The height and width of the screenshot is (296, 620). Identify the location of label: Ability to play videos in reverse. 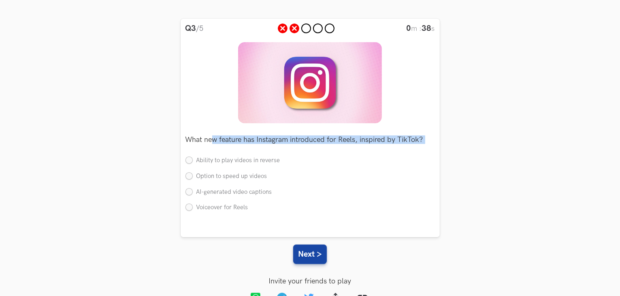
(233, 160).